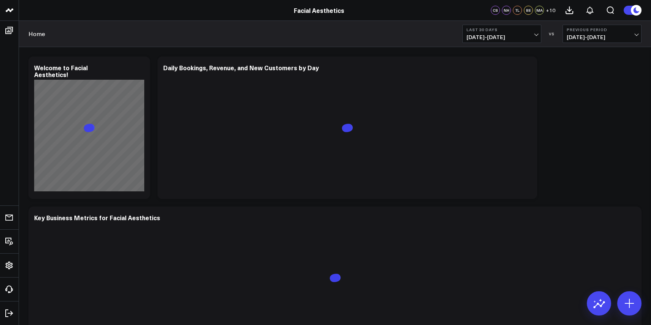 The width and height of the screenshot is (651, 325). I want to click on button: +10, so click(550, 10).